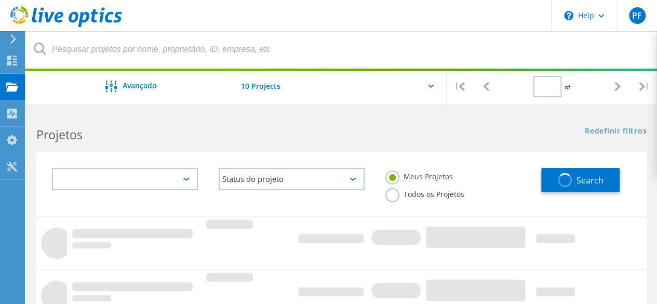 The width and height of the screenshot is (657, 304). Describe the element at coordinates (615, 131) in the screenshot. I see `a: Redefinir filtros` at that location.